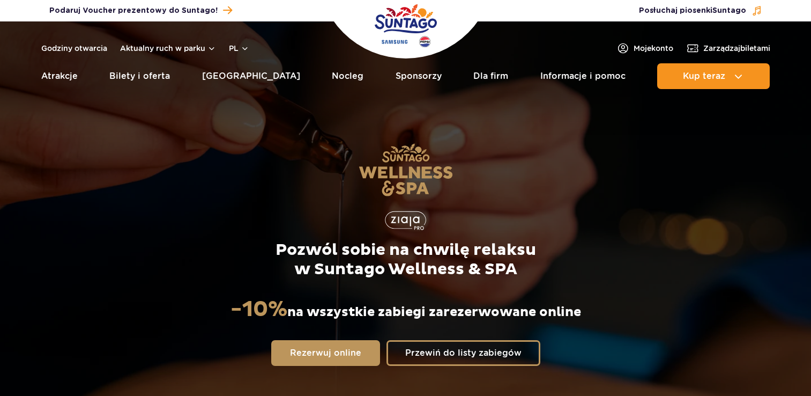 Image resolution: width=811 pixels, height=396 pixels. Describe the element at coordinates (645, 48) in the screenshot. I see `a: Mojekonto` at that location.